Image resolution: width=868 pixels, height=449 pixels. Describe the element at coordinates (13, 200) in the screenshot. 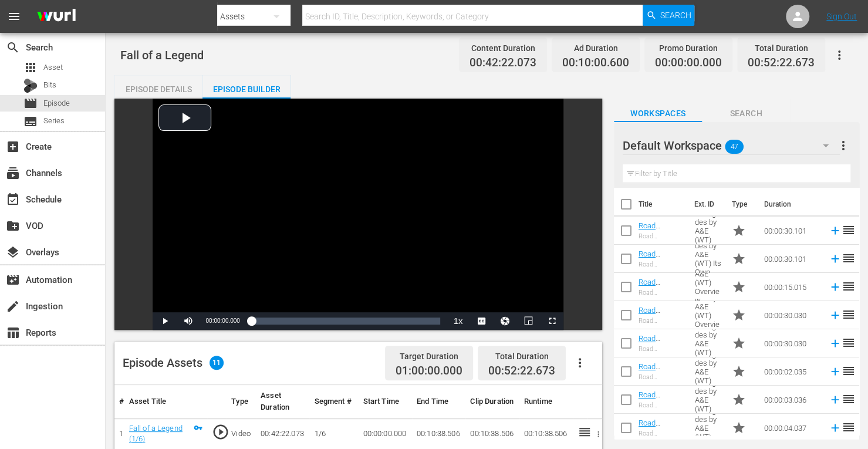

I see `span: Schedule` at that location.